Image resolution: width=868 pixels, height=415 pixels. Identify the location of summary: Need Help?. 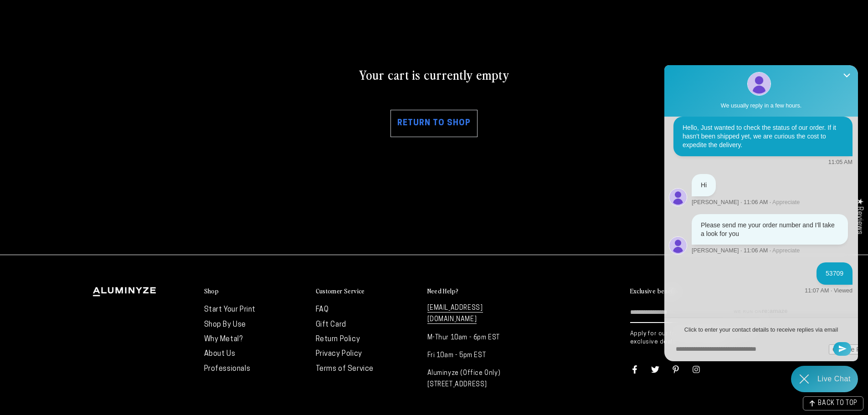
(479, 291).